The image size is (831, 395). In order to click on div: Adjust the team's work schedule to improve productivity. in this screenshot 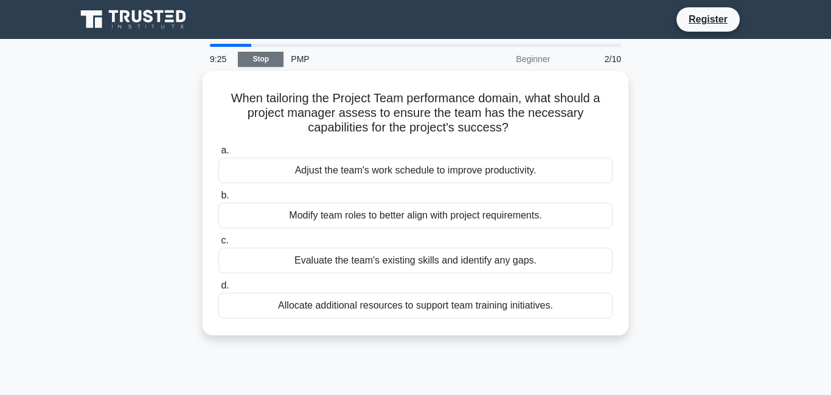, I will do `click(415, 170)`.